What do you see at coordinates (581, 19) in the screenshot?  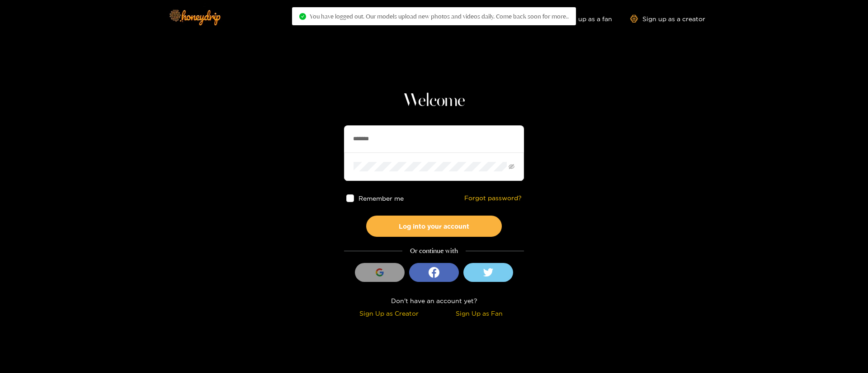 I see `a: Sign up as a fan` at bounding box center [581, 19].